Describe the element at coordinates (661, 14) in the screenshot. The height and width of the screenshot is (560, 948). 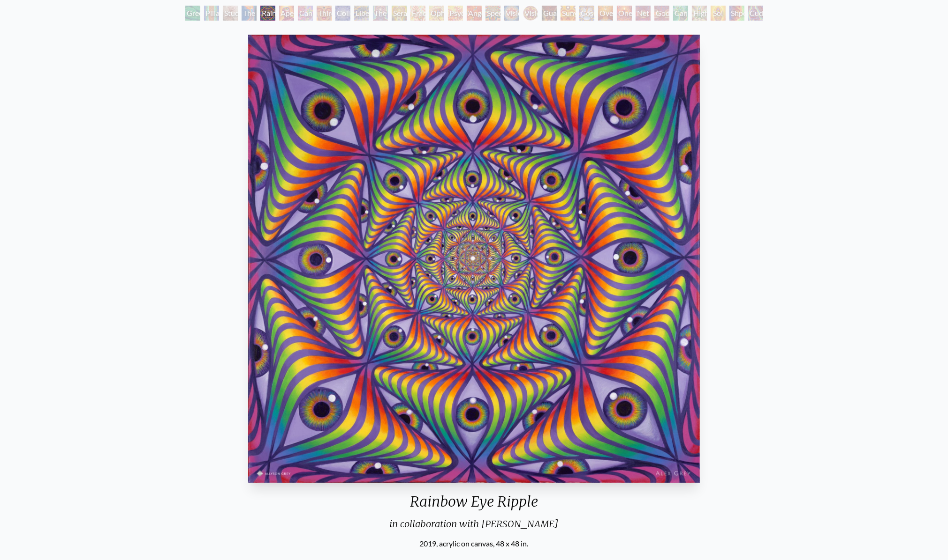
I see `div: Godself` at that location.